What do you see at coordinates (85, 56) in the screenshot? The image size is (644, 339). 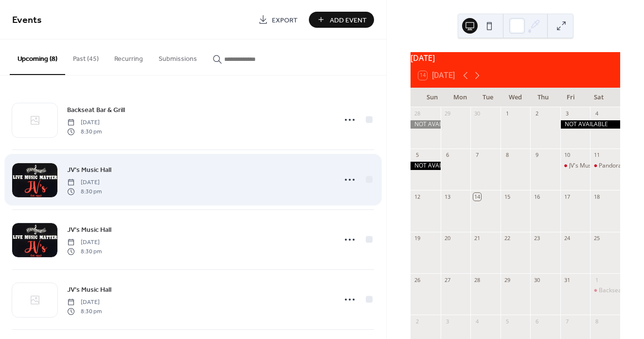 I see `button: Past (45)` at bounding box center [85, 56].